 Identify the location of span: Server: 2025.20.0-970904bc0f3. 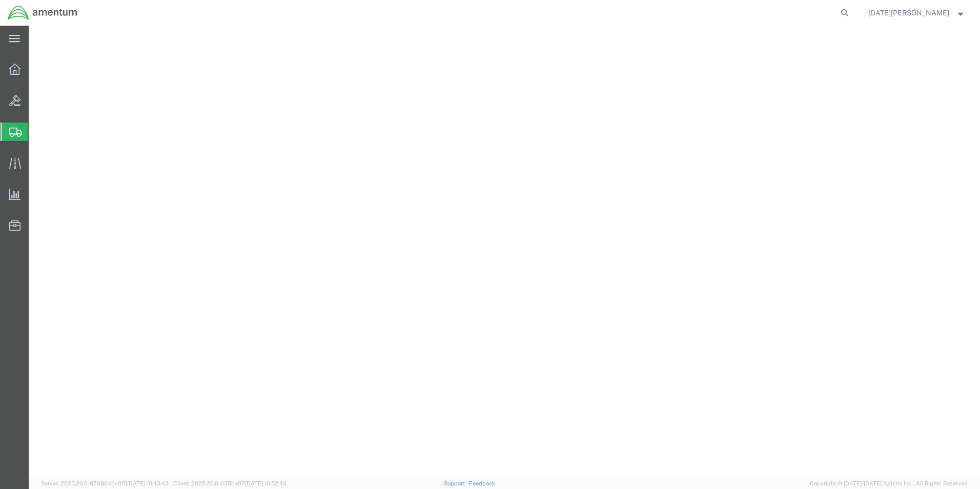
(105, 484).